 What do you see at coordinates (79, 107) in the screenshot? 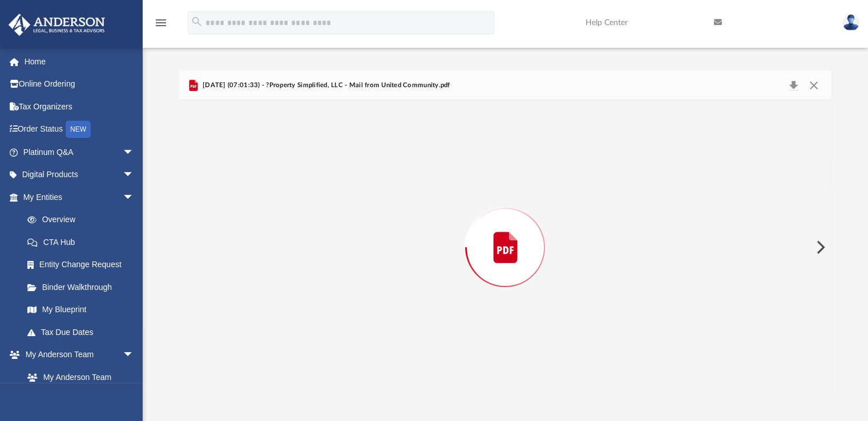
I see `a: Tax Organizers` at bounding box center [79, 107].